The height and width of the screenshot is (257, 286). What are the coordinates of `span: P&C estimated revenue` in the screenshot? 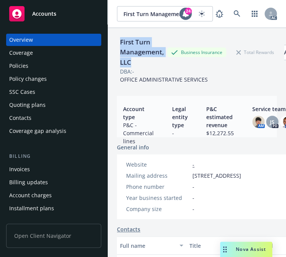 It's located at (220, 117).